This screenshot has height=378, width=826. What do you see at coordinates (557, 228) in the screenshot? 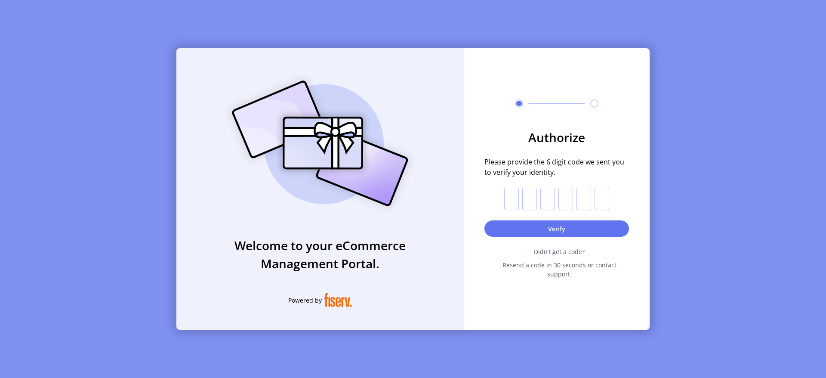
I see `button: Verify` at bounding box center [557, 228].